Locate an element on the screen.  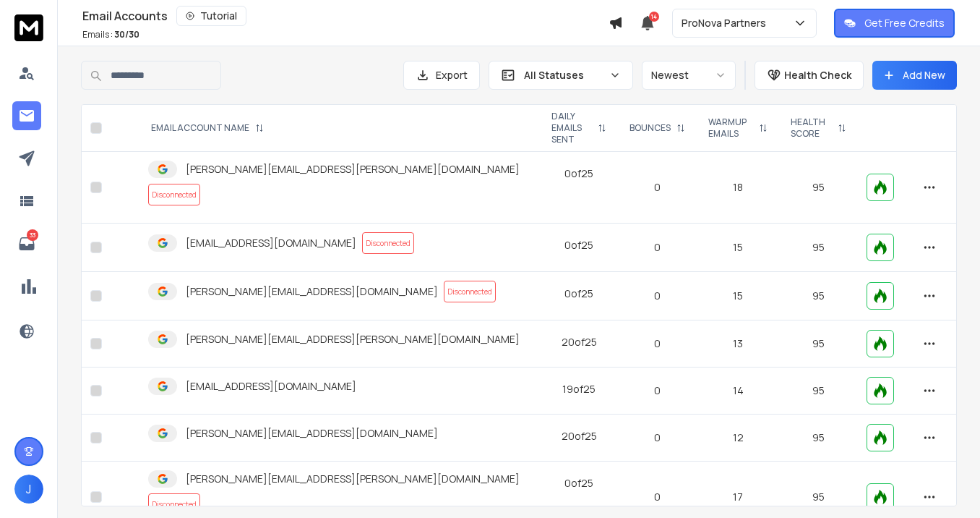
button: Health Check is located at coordinates (808, 75).